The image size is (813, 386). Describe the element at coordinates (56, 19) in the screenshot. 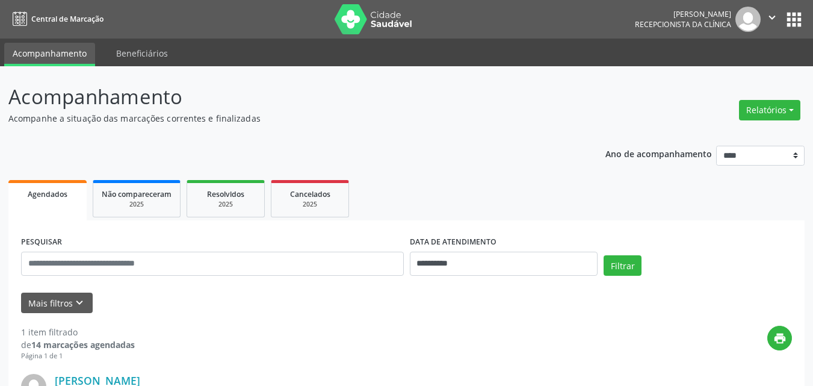

I see `a: Central de Marcação` at that location.